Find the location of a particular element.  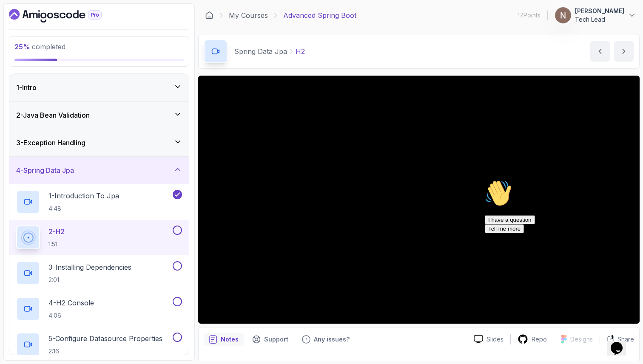

p: 2:01 is located at coordinates (90, 280).